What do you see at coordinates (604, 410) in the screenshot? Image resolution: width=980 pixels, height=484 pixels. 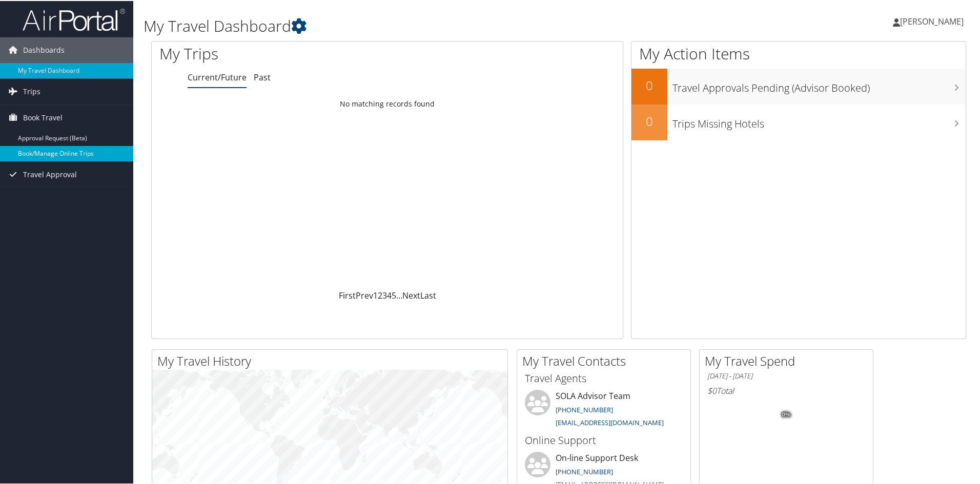 I see `li: SOLA Advisor Team` at bounding box center [604, 410].